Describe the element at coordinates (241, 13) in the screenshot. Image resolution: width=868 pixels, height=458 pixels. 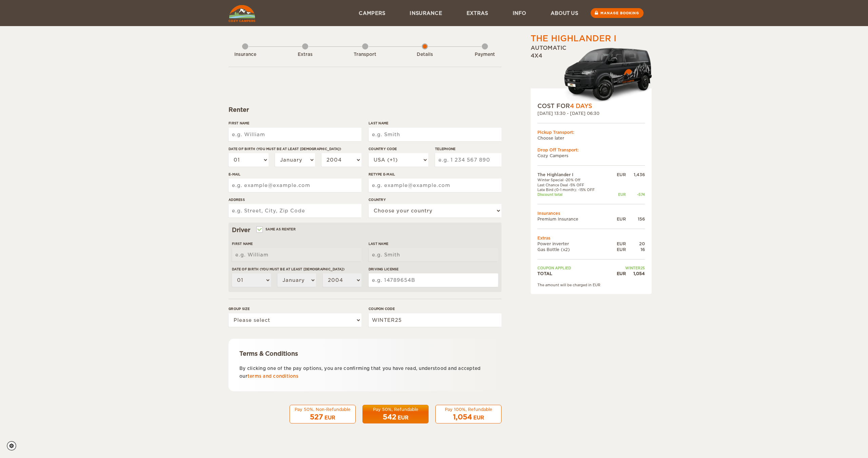
I see `img: Cozy Campers` at that location.